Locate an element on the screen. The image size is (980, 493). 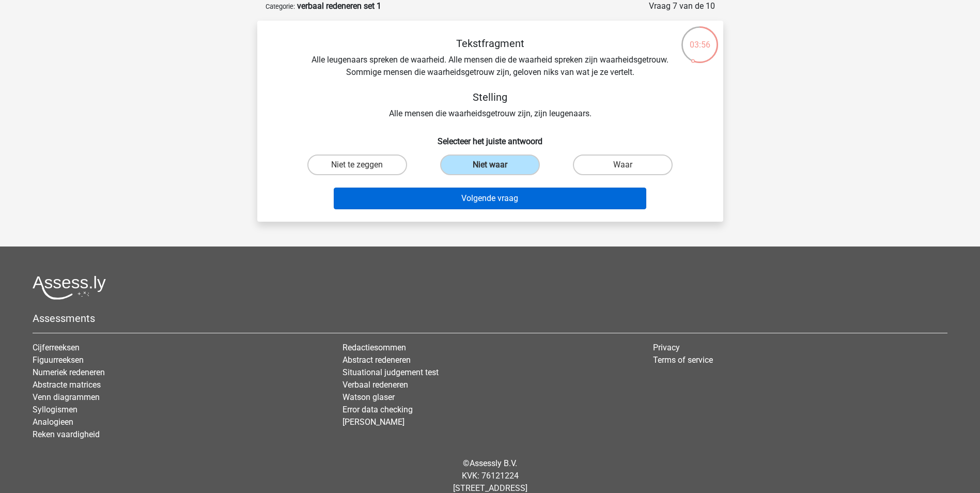
strong: verbaal redeneren set 1 is located at coordinates (339, 5).